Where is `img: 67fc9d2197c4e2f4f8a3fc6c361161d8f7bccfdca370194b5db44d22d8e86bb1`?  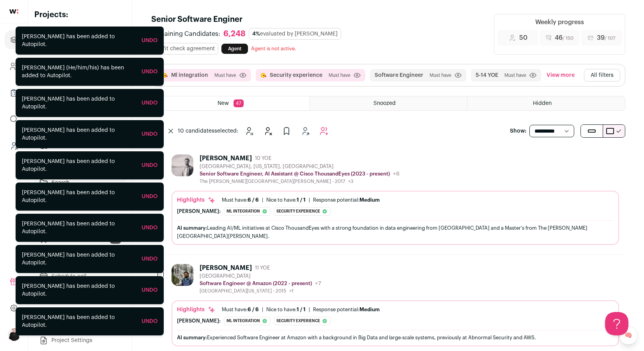
img: 67fc9d2197c4e2f4f8a3fc6c361161d8f7bccfdca370194b5db44d22d8e86bb1 is located at coordinates (183, 166).